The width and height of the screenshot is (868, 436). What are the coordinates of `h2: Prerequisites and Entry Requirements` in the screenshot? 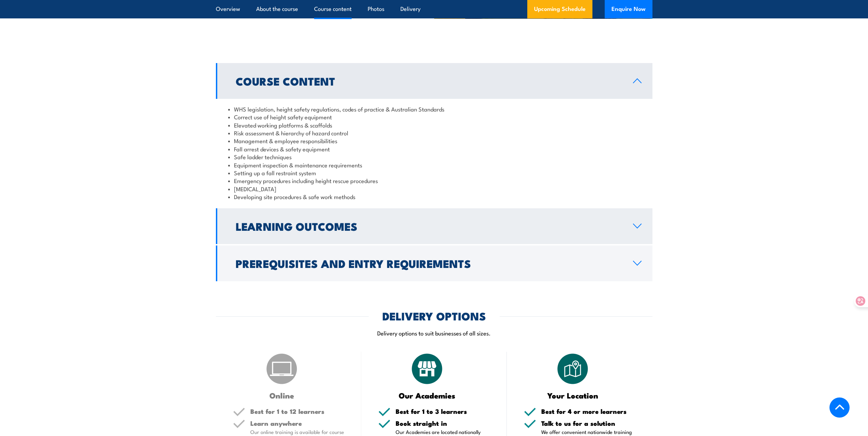 It's located at (429, 263).